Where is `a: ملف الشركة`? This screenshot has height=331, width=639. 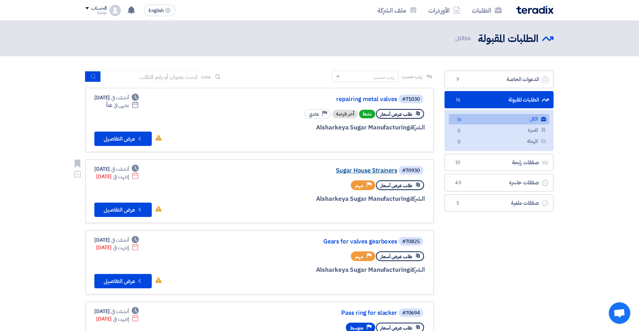
a: ملف الشركة is located at coordinates (397, 10).